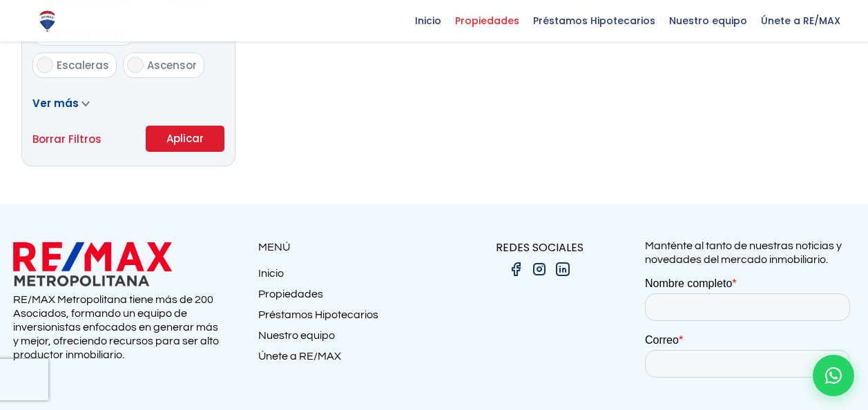 The image size is (868, 410). What do you see at coordinates (428, 21) in the screenshot?
I see `span: Inicio` at bounding box center [428, 21].